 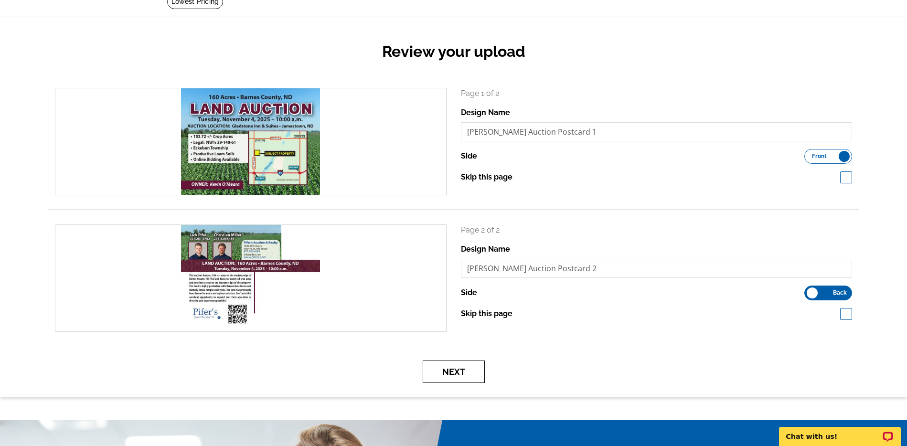 What do you see at coordinates (454, 372) in the screenshot?
I see `button: Next` at bounding box center [454, 372].